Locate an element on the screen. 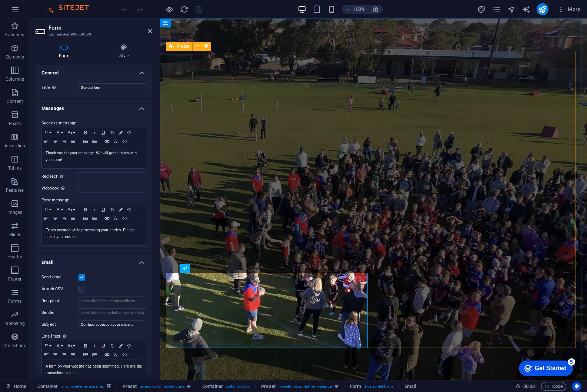  span: . main-container .parallax is located at coordinates (82, 386).